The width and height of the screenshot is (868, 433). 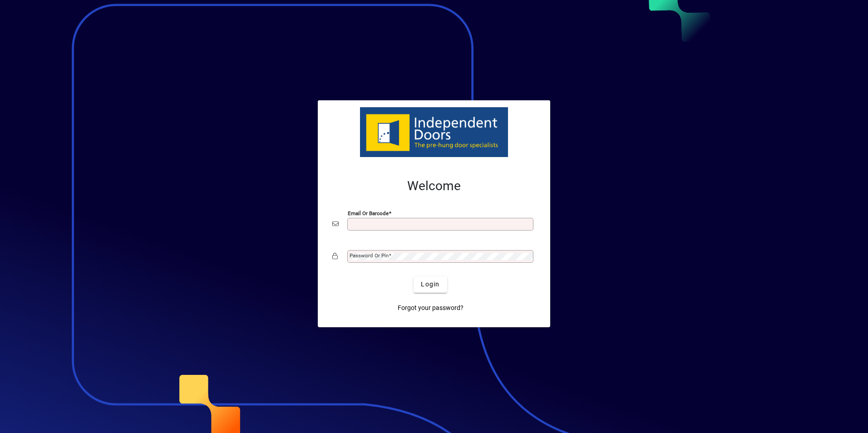 I want to click on button: Login, so click(x=430, y=285).